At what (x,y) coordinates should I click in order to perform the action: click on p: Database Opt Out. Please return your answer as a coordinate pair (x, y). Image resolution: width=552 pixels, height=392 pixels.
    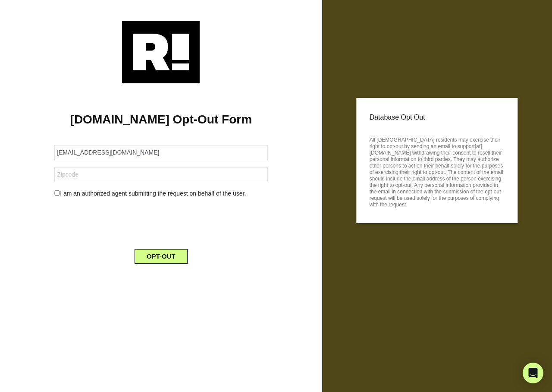
    Looking at the image, I should click on (437, 117).